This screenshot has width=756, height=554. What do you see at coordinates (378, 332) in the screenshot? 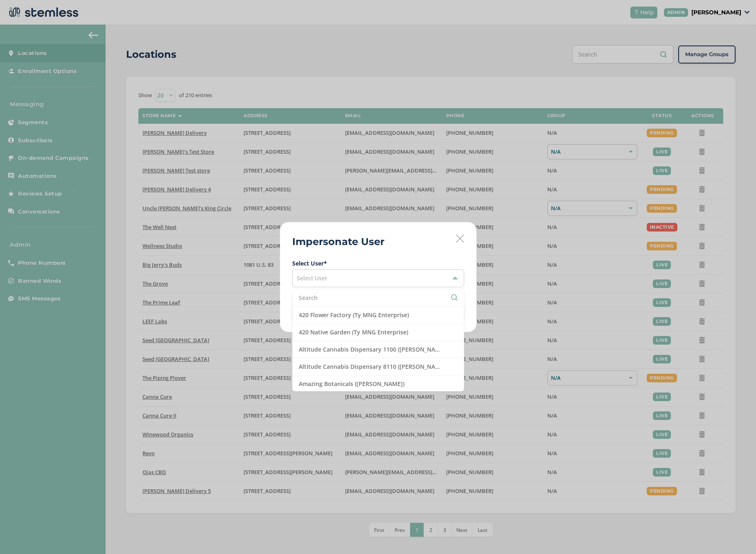
I see `li: 420 Native Garden (Ty MNG Enterprise)` at bounding box center [378, 332].